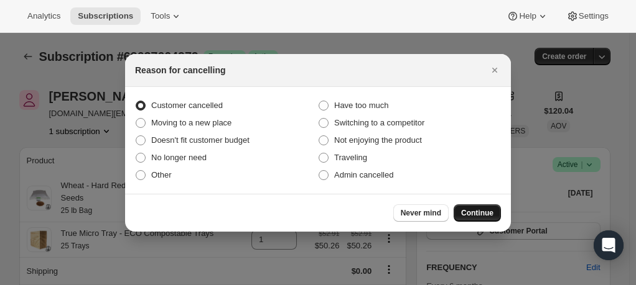  I want to click on button: Close, so click(494, 70).